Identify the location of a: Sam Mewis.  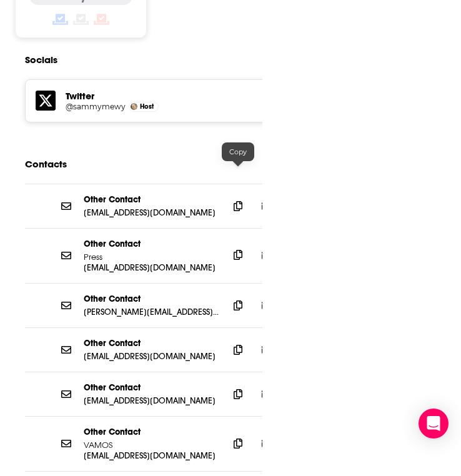
(133, 106).